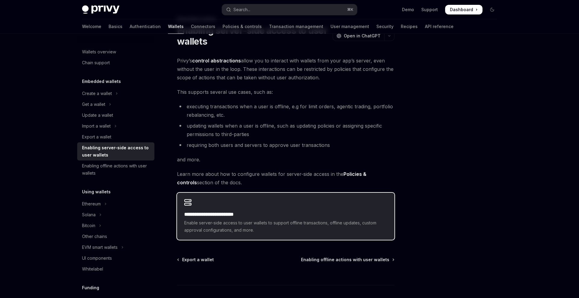  What do you see at coordinates (203, 27) in the screenshot?
I see `a: Connectors` at bounding box center [203, 27].